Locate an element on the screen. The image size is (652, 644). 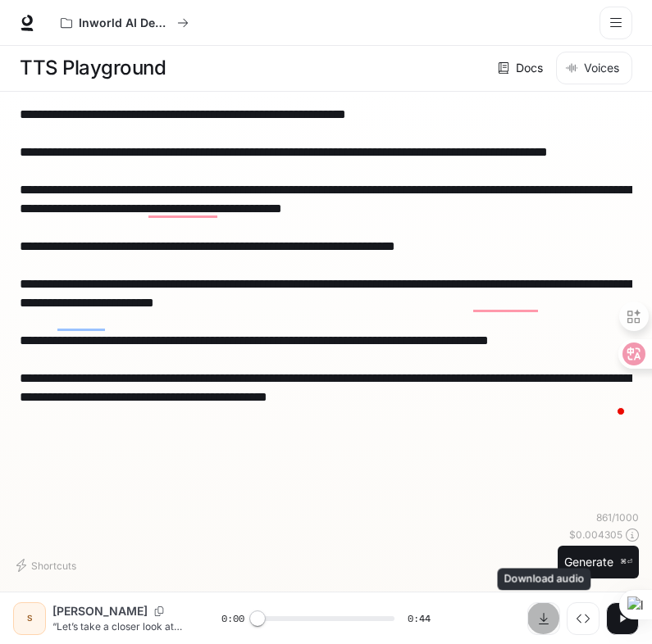
button: open drawer is located at coordinates (616, 23).